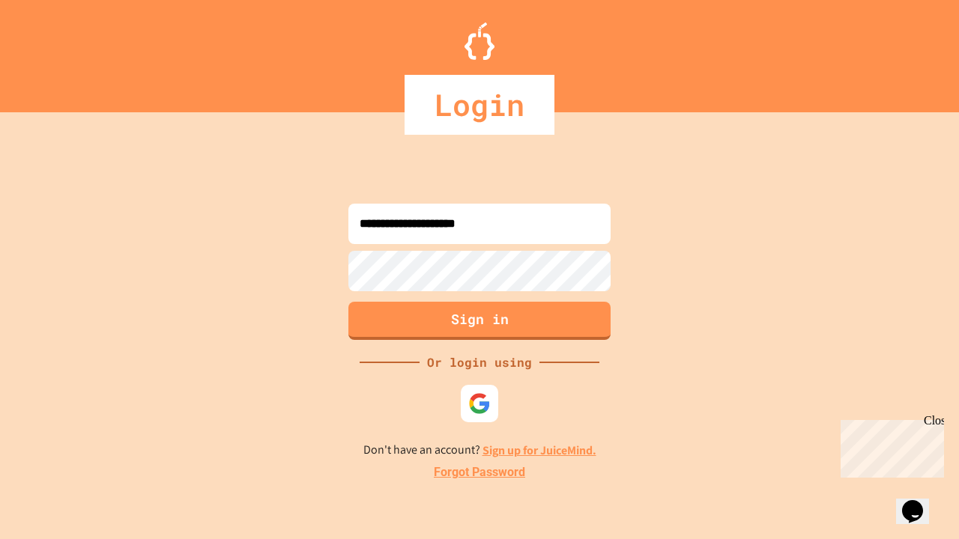  I want to click on img: google-icon.svg, so click(479, 404).